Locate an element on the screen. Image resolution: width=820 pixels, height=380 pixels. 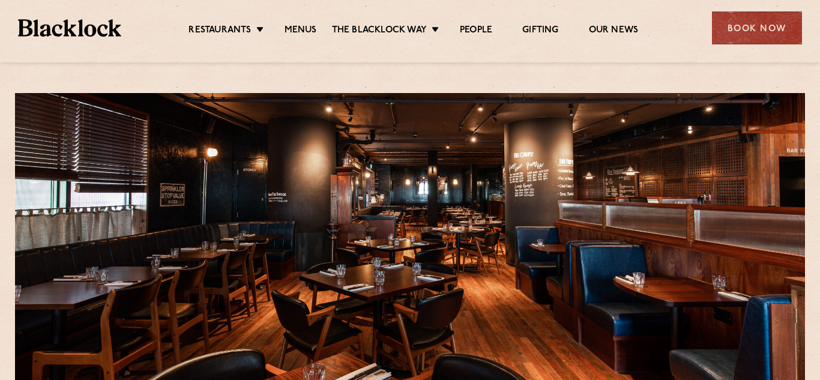
a: People is located at coordinates (476, 31).